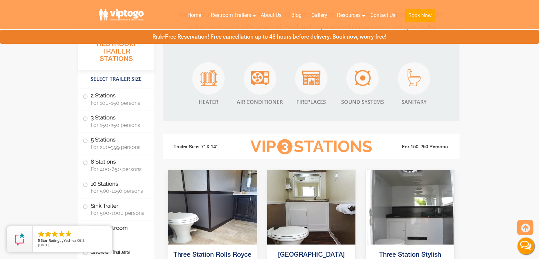 The width and height of the screenshot is (539, 259). I want to click on img: an icon of Air Fire Place, so click(311, 78).